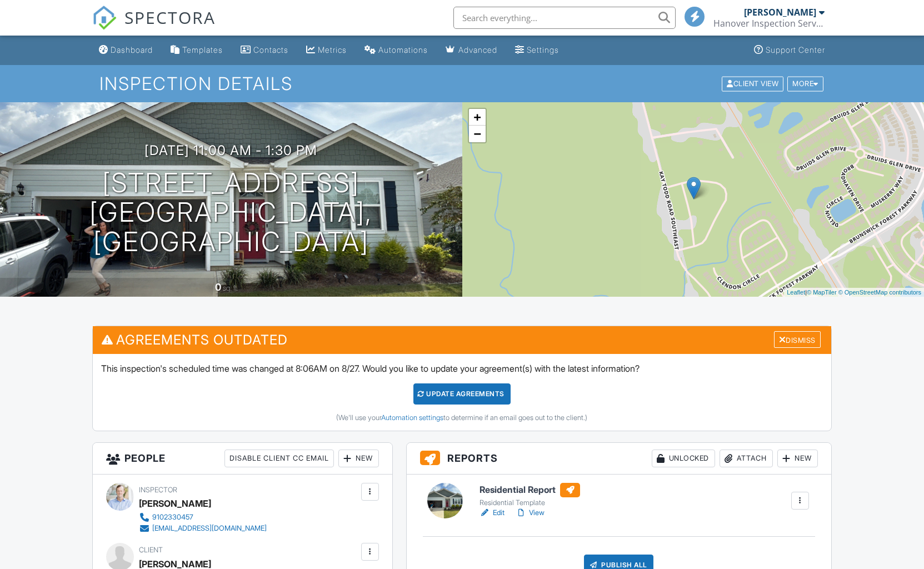 The height and width of the screenshot is (569, 924). What do you see at coordinates (477, 117) in the screenshot?
I see `a: Zoom in` at bounding box center [477, 117].